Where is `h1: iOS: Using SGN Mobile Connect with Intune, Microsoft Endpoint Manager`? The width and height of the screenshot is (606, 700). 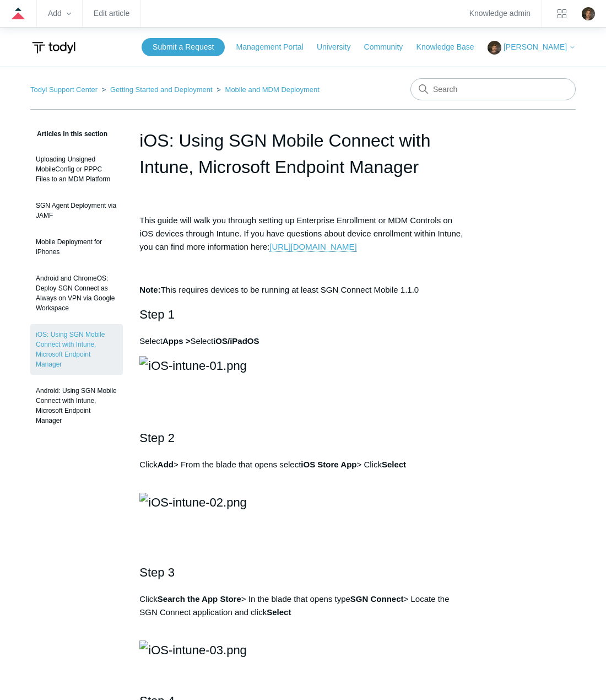
h1: iOS: Using SGN Mobile Connect with Intune, Microsoft Endpoint Manager is located at coordinates (303, 154).